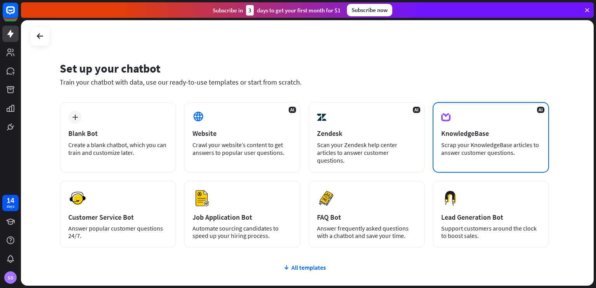  What do you see at coordinates (304, 268) in the screenshot?
I see `div: All templates` at bounding box center [304, 268].